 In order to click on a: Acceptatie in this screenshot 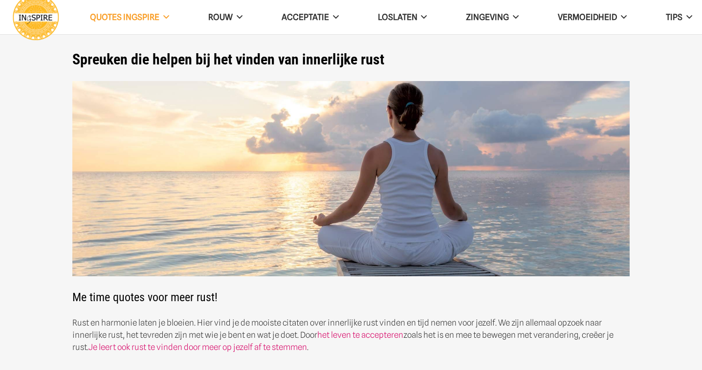, I will do `click(310, 17)`.